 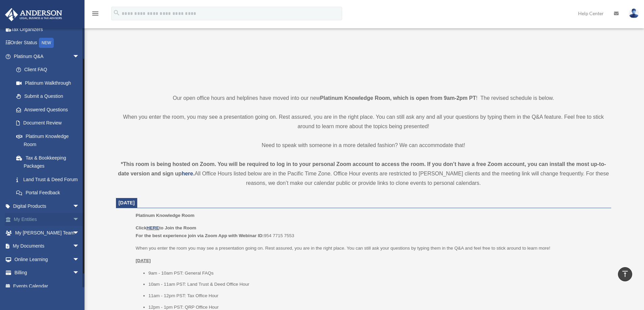 I want to click on i: menu, so click(x=95, y=13).